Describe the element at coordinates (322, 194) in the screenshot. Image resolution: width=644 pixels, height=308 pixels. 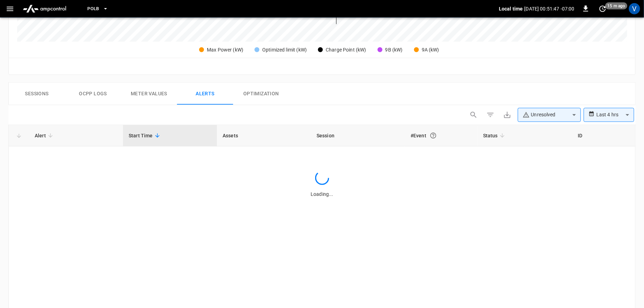
I see `span: Loading...` at that location.